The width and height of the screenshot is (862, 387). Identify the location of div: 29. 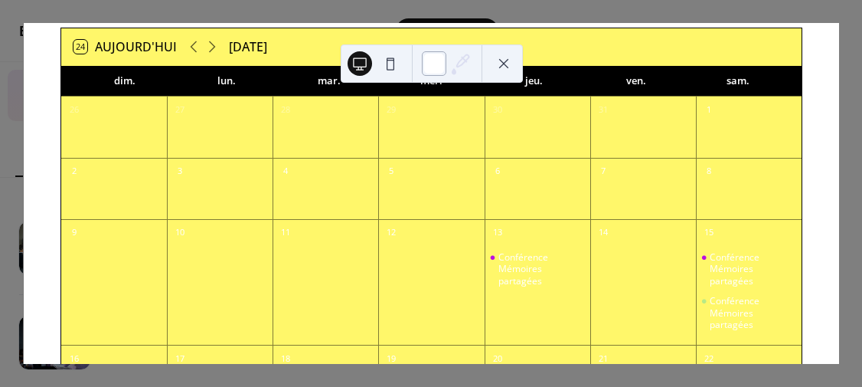
(391, 110).